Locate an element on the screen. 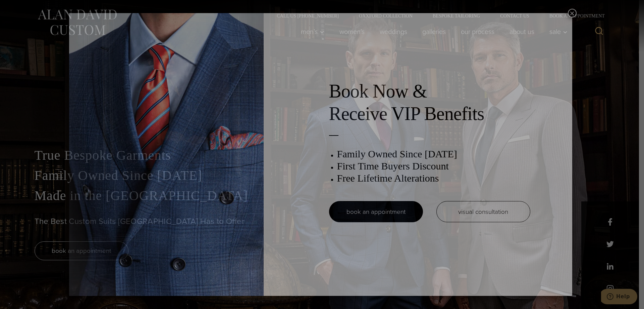 This screenshot has height=309, width=644. h3: First Time Buyers Discount is located at coordinates (434, 166).